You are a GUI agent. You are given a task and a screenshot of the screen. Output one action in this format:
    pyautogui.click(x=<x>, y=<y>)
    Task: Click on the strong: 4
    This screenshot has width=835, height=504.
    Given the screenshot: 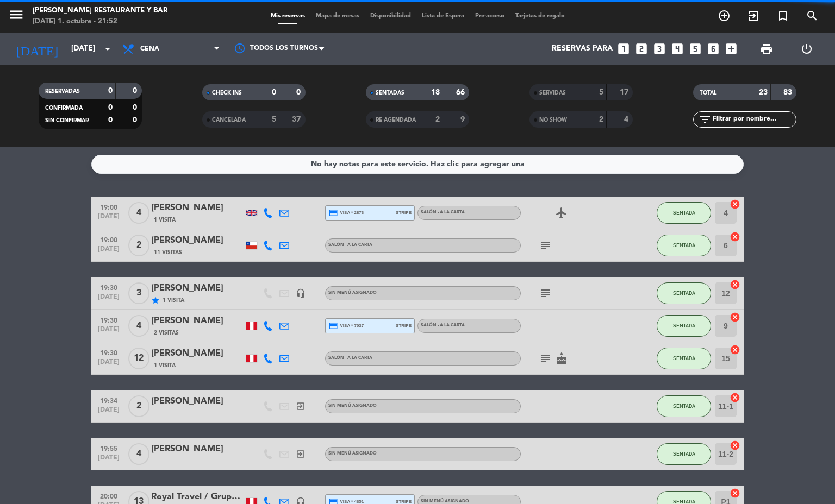 What is the action you would take?
    pyautogui.click(x=627, y=119)
    